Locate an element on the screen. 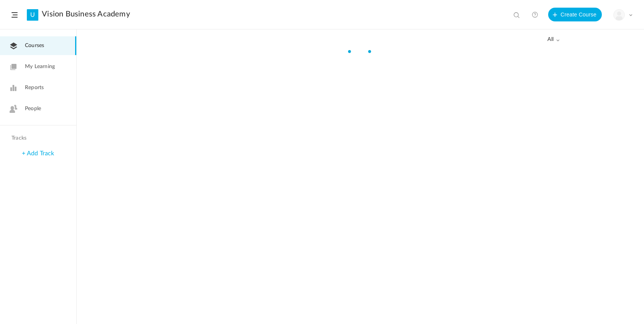 This screenshot has width=644, height=324. span: People is located at coordinates (33, 108).